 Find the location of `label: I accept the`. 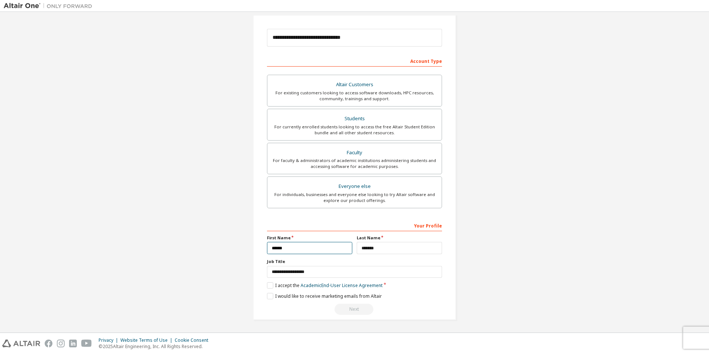

label: I accept the is located at coordinates (325, 285).